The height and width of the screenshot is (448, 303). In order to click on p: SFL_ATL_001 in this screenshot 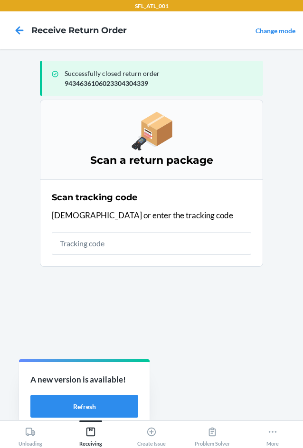, I will do `click(151, 6)`.